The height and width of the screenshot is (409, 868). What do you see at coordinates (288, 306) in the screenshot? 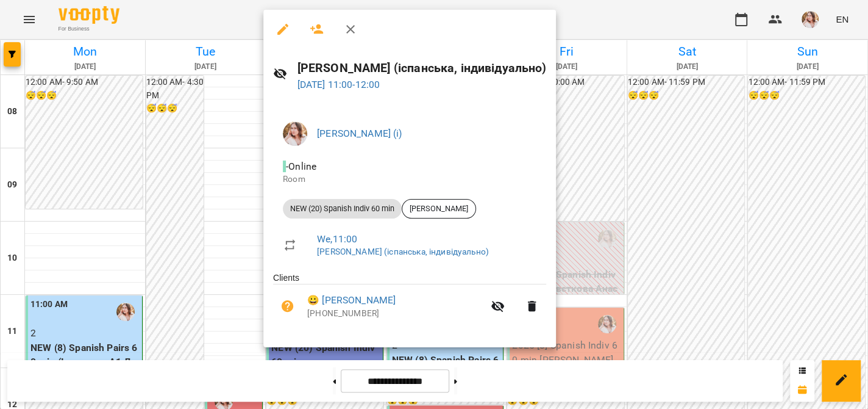
I see `button: Unpaid. Bill the attendance?` at bounding box center [288, 306].